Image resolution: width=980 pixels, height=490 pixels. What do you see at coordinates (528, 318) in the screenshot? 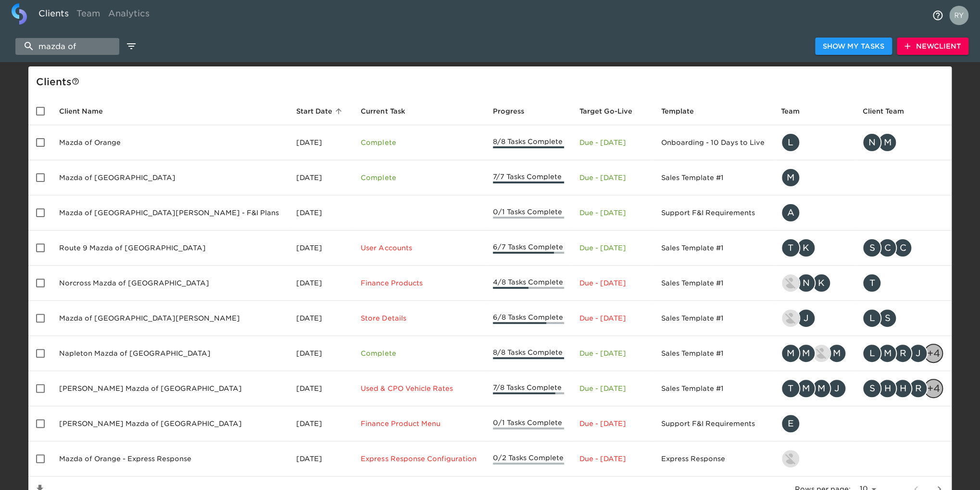
I see `td: 6/8 Tasks Complete` at bounding box center [528, 318].